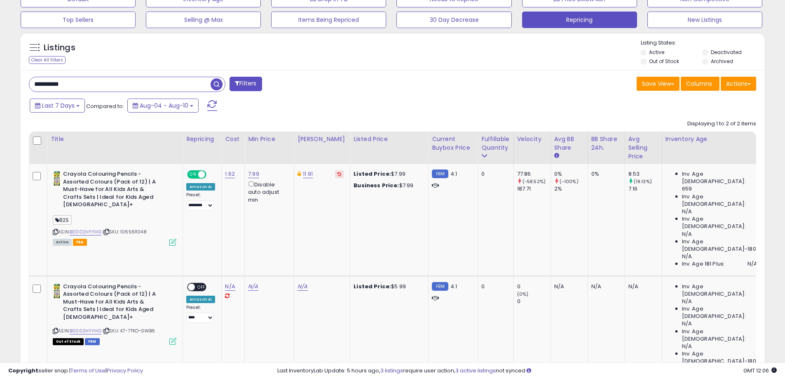 Image resolution: width=785 pixels, height=379 pixels. I want to click on div: Disable auto adjust min, so click(268, 192).